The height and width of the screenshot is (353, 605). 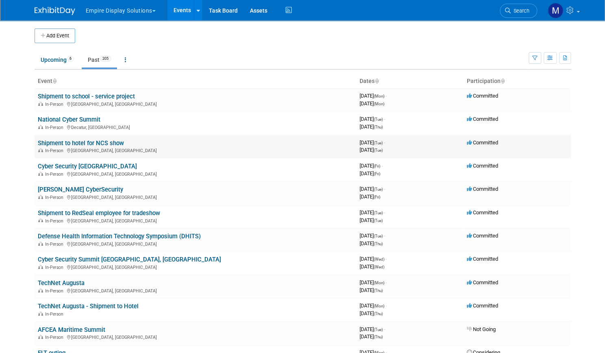 I want to click on a: Search, so click(x=519, y=11).